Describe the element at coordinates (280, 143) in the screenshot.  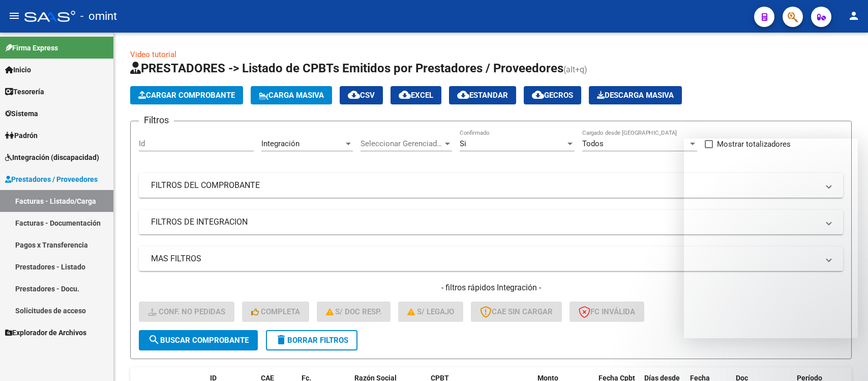
I see `span: Integración` at that location.